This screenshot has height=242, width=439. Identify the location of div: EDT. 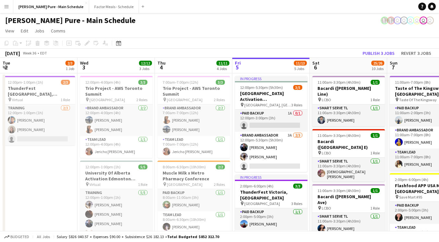
(43, 53).